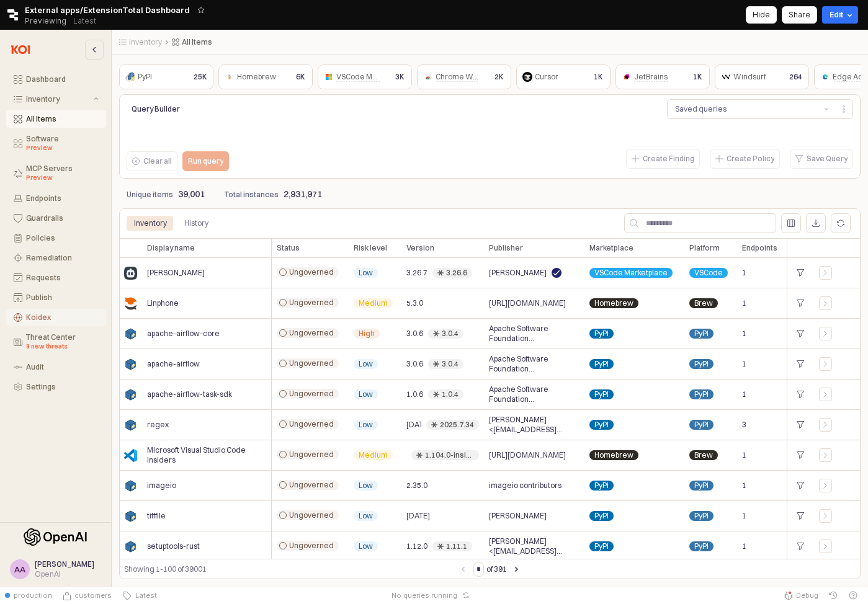  Describe the element at coordinates (456, 546) in the screenshot. I see `div: 1.11.1` at that location.